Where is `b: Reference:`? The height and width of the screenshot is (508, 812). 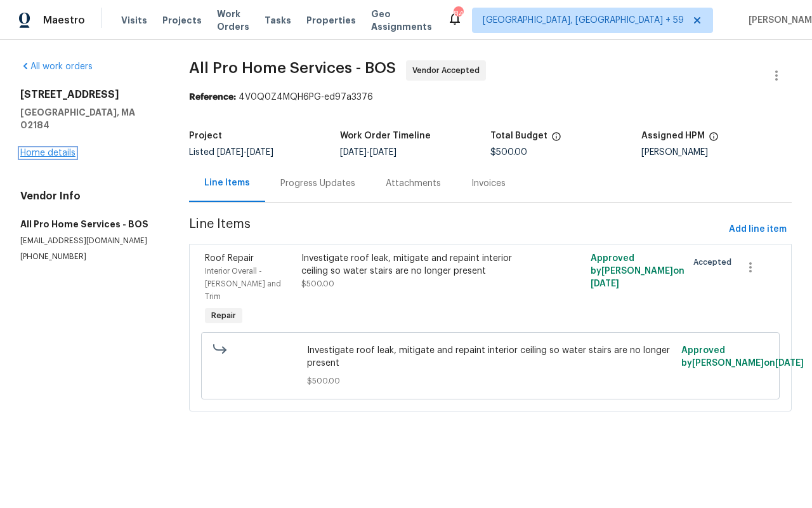
b: Reference: is located at coordinates (213, 97).